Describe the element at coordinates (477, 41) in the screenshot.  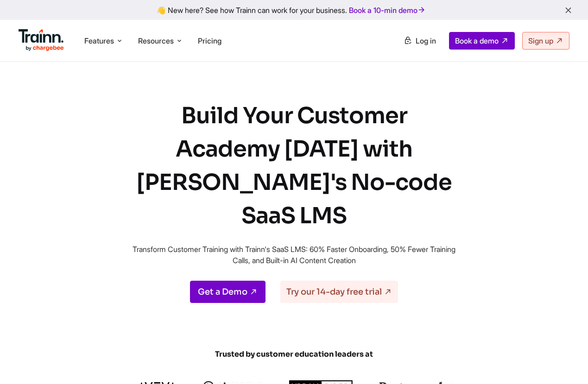
I see `span: Book a demo` at that location.